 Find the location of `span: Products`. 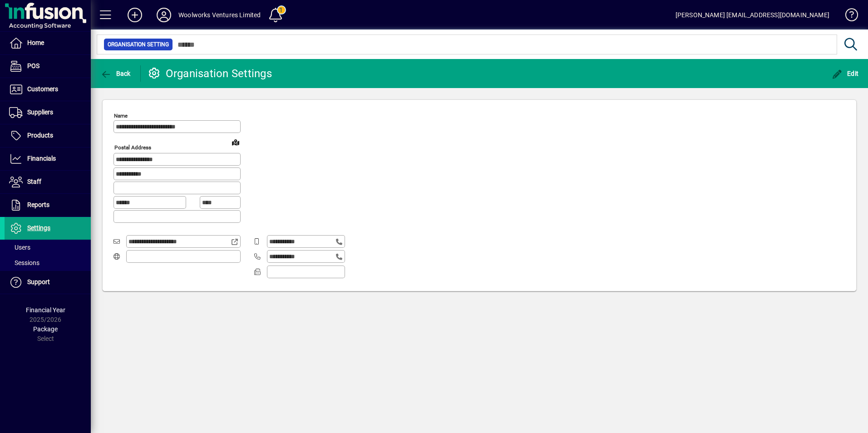

span: Products is located at coordinates (40, 135).